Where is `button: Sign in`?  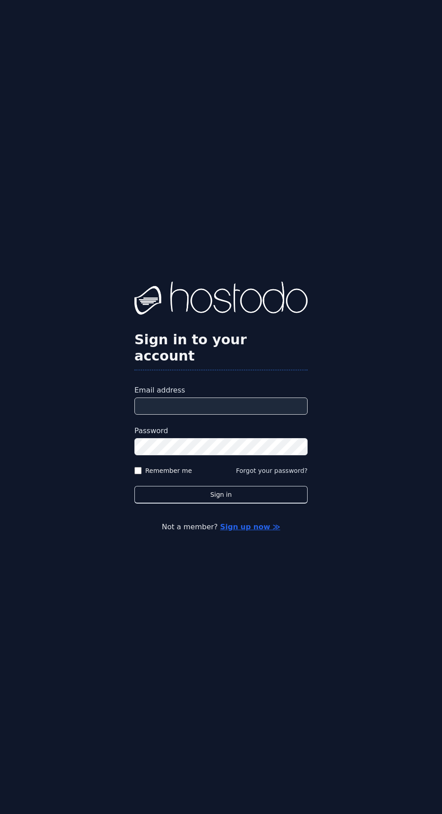 button: Sign in is located at coordinates (221, 495).